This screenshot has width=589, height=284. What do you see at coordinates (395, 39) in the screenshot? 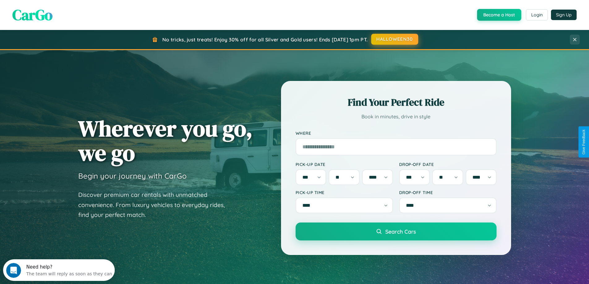
I see `button: HALLOWEEN30` at bounding box center [395, 39].